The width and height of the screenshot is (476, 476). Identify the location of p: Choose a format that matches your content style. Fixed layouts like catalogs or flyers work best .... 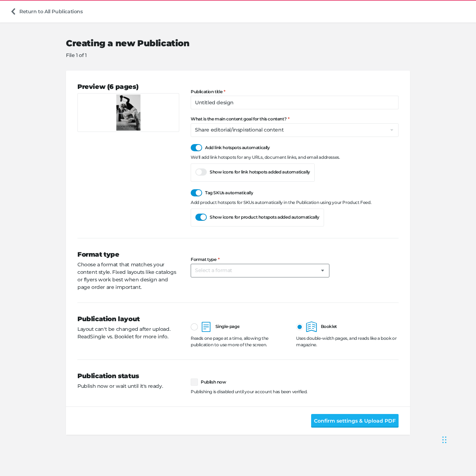
(129, 276).